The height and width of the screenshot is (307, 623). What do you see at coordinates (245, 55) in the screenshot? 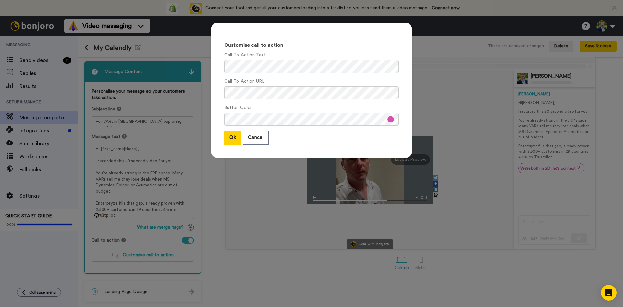
I see `label: Call To Action Text` at bounding box center [245, 55].